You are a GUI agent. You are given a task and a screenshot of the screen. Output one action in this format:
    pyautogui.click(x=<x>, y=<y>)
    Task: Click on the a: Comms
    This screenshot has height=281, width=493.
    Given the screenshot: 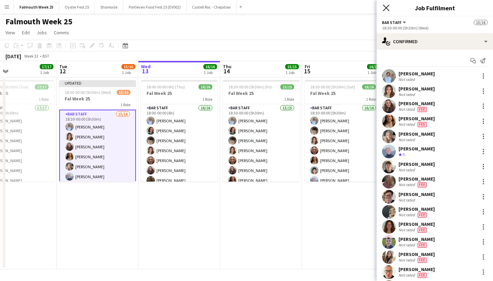 What is the action you would take?
    pyautogui.click(x=61, y=33)
    